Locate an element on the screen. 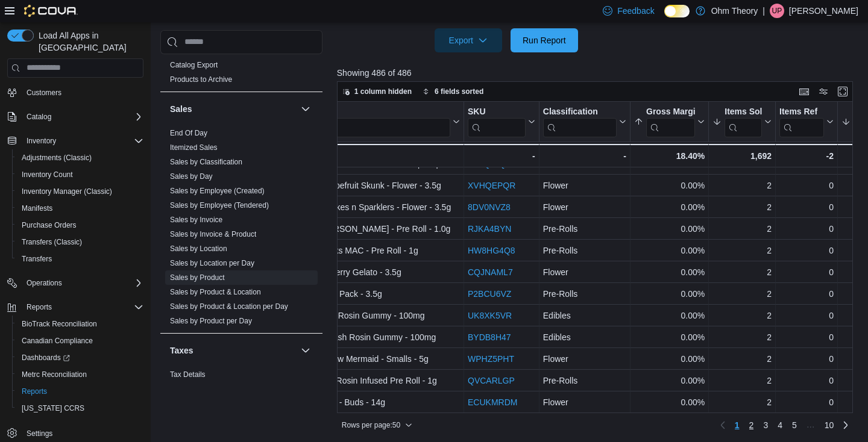 The height and width of the screenshot is (442, 868). div: SKU URL is located at coordinates (497, 121).